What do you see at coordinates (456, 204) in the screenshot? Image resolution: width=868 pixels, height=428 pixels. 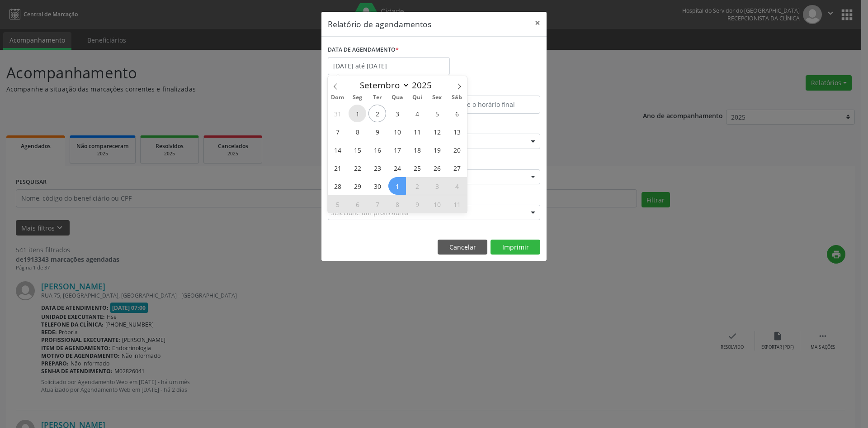 I see `span: Outubro 11, 2025` at bounding box center [456, 204].